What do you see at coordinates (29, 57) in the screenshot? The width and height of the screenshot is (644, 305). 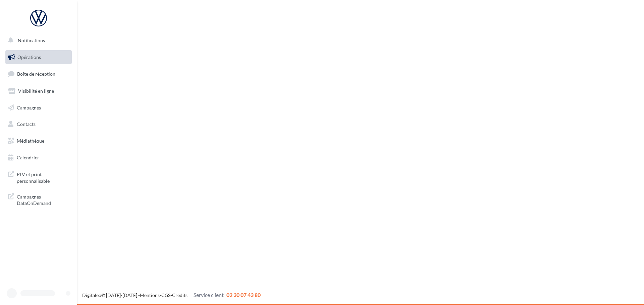 I see `span: Opérations` at bounding box center [29, 57].